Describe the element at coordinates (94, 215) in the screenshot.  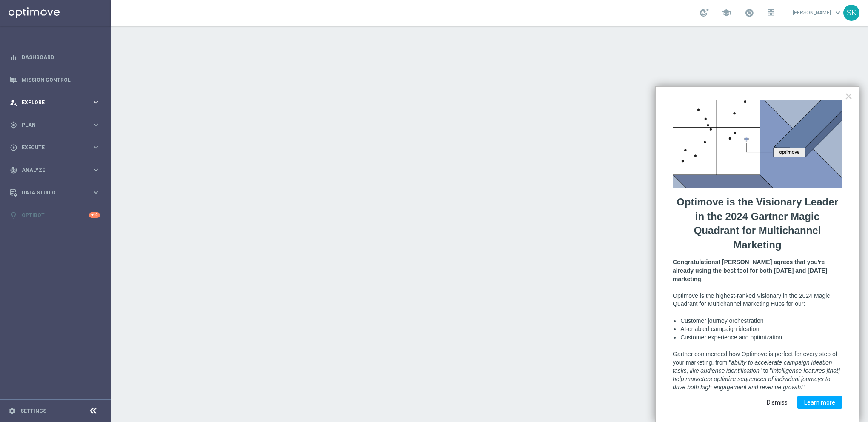
I see `div: +10` at that location.